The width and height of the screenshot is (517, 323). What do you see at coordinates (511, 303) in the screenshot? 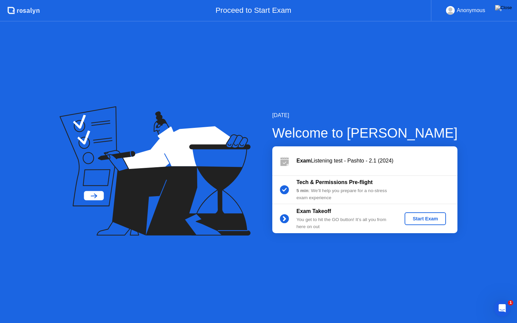
I see `span: 1` at bounding box center [511, 303].